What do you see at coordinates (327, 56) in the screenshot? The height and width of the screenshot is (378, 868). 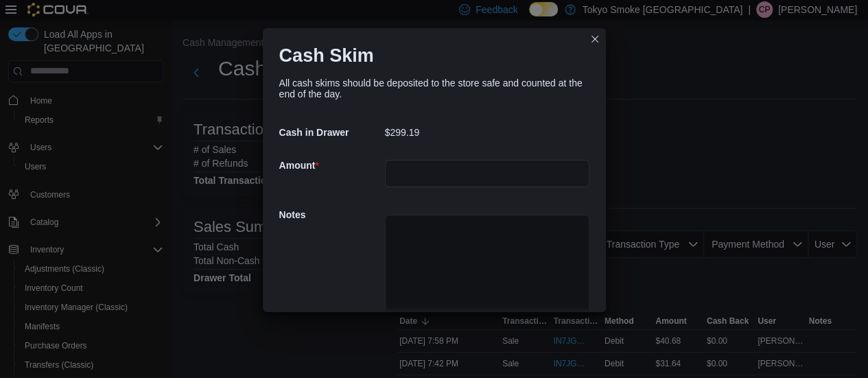 I see `h1: Cash Skim` at bounding box center [327, 56].